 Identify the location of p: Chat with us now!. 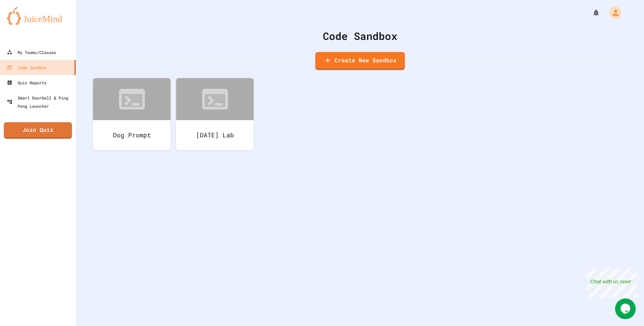
(24, 13).